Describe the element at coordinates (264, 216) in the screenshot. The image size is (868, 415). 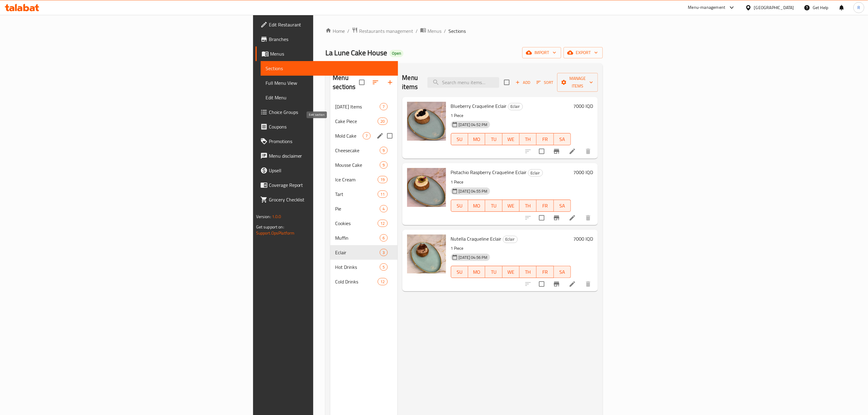
I see `span: Version:` at that location.